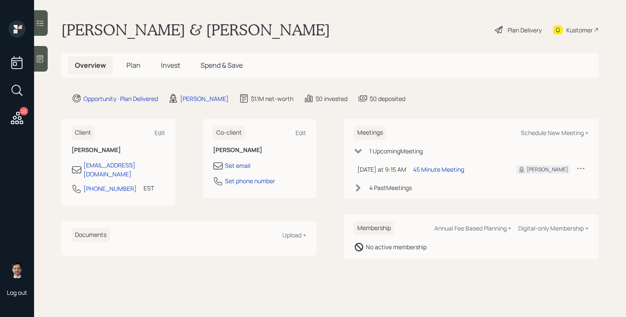  What do you see at coordinates (294, 234) in the screenshot?
I see `div: Upload +` at bounding box center [294, 234].